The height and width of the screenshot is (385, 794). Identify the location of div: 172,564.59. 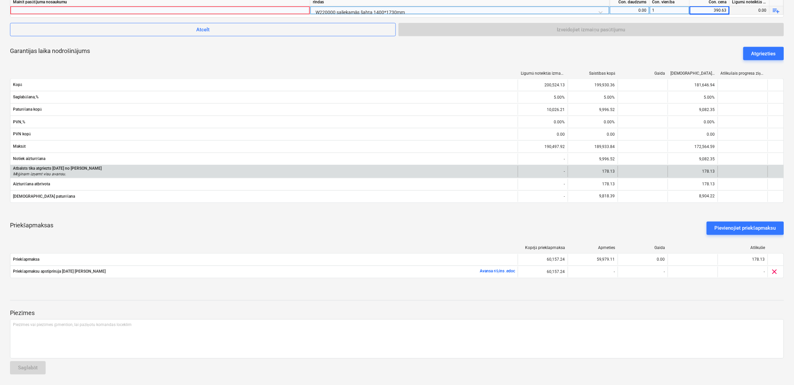
(693, 147).